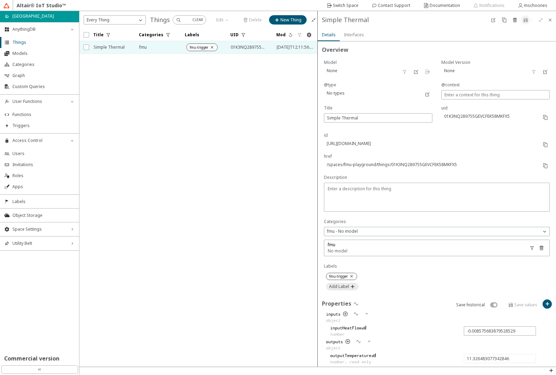  I want to click on unity-typography: outputTemperature, so click(351, 356).